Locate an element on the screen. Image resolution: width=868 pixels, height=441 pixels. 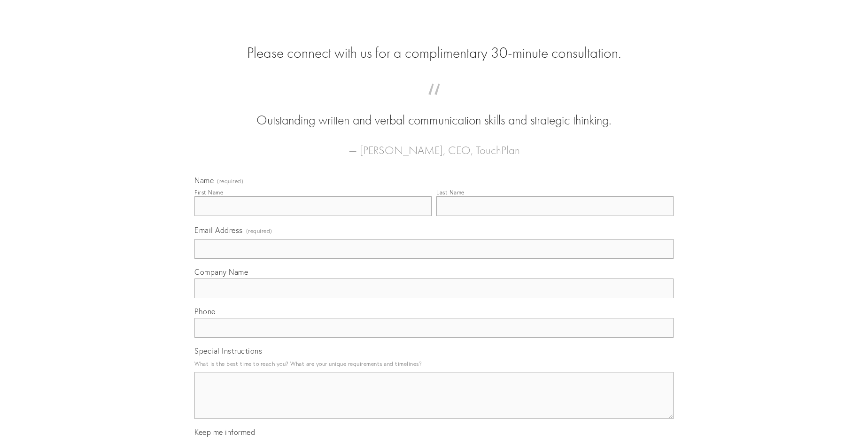
blockquote: Outstanding written and verbal communication skills and strategic thinking. is located at coordinates (434, 111).